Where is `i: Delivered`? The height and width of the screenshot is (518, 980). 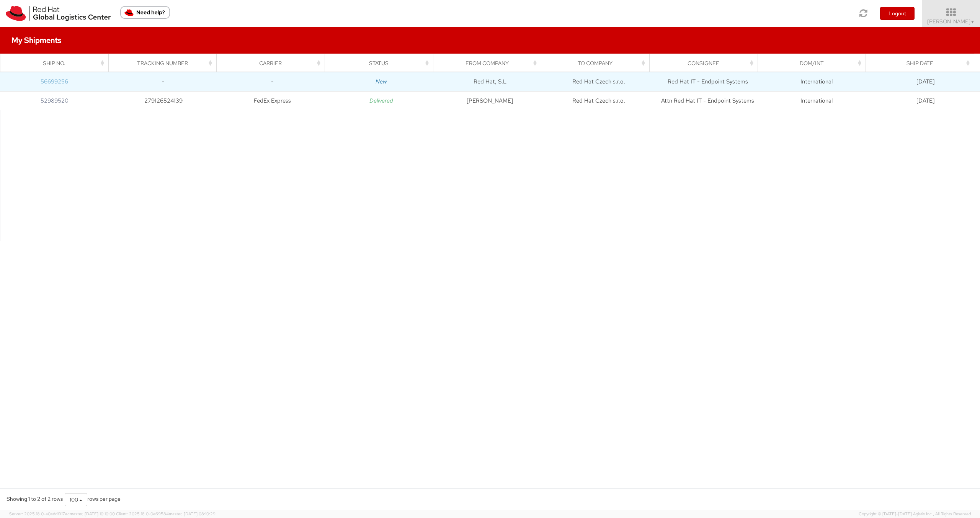
i: Delivered is located at coordinates (381, 101).